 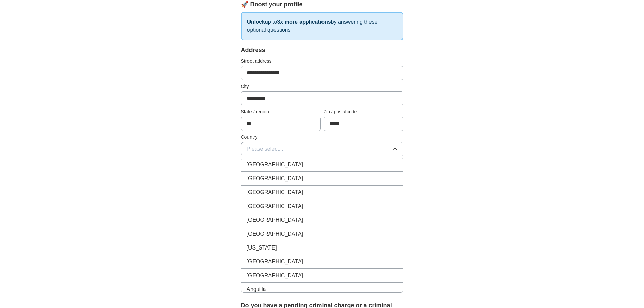 What do you see at coordinates (322, 50) in the screenshot?
I see `div: Address` at bounding box center [322, 50].